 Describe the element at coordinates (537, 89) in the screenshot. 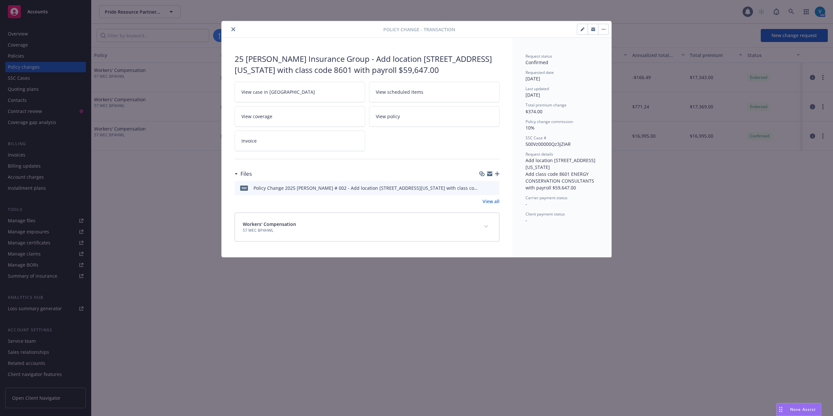

I see `span: Last updated` at that location.